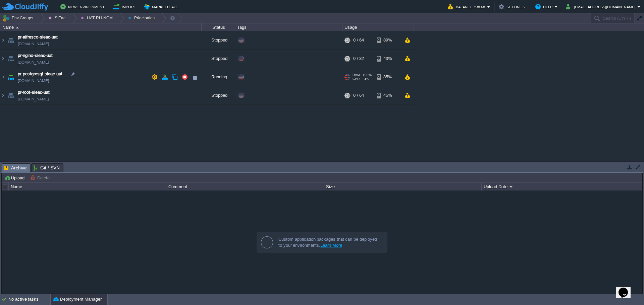 The height and width of the screenshot is (305, 644). I want to click on span: Archive, so click(15, 168).